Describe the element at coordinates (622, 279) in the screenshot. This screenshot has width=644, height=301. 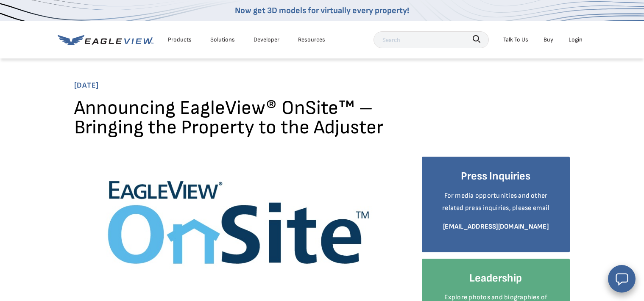
I see `button: Open chat window` at that location.